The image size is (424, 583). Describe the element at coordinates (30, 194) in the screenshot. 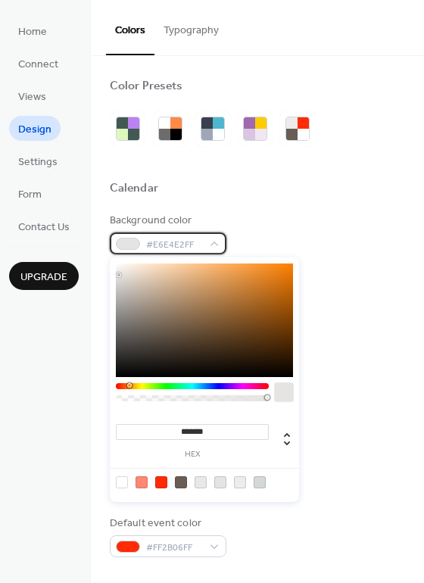

I see `span: Form` at that location.